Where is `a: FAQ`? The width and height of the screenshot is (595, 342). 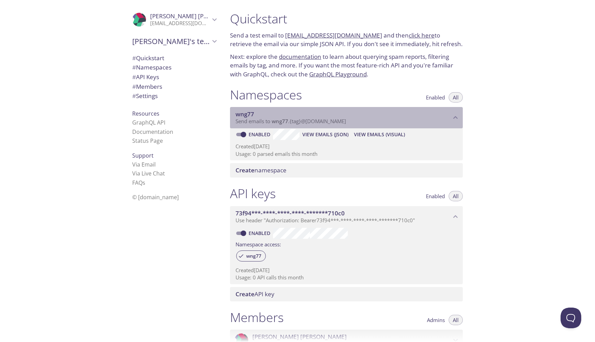 a: FAQ is located at coordinates (139, 183).